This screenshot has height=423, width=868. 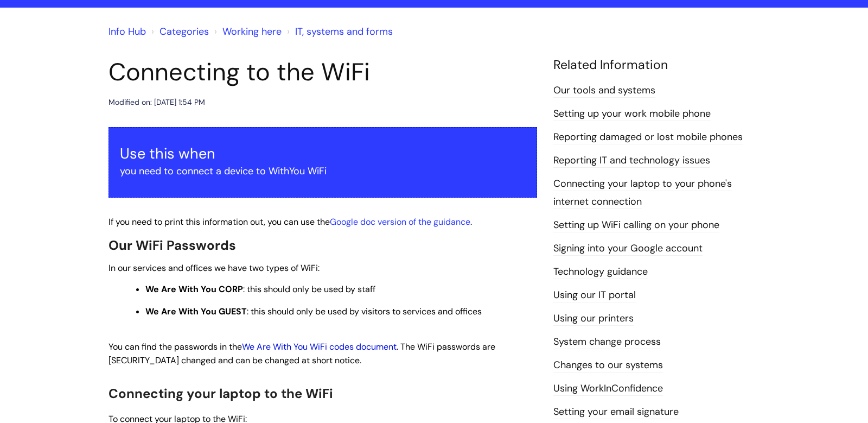 I want to click on span: If you need to print this information out, you can use the ., so click(x=290, y=222).